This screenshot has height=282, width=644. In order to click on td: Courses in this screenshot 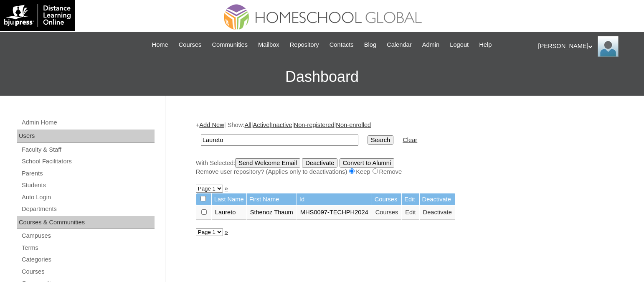, I will do `click(387, 199)`.